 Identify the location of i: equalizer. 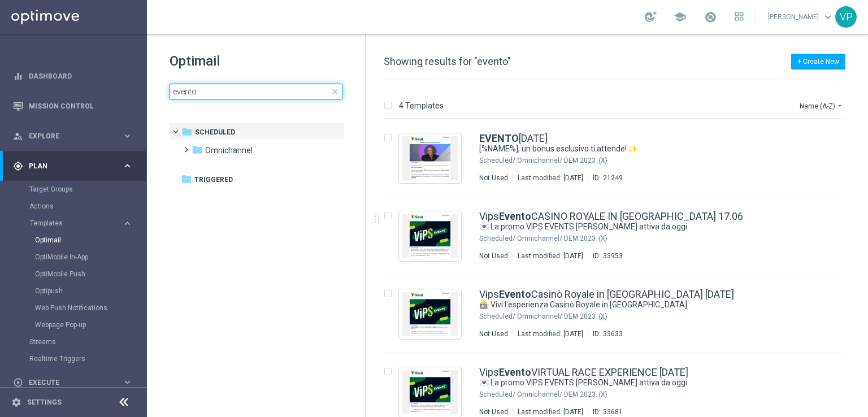
(18, 76).